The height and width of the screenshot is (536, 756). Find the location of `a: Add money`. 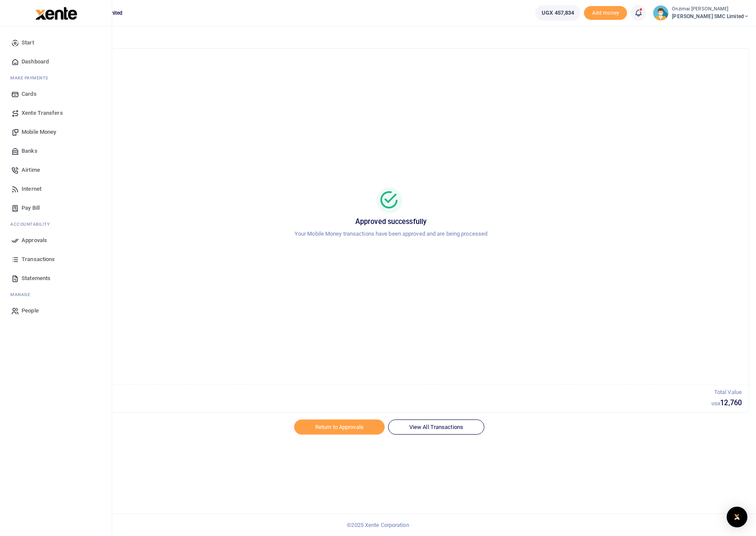

a: Add money is located at coordinates (606, 12).